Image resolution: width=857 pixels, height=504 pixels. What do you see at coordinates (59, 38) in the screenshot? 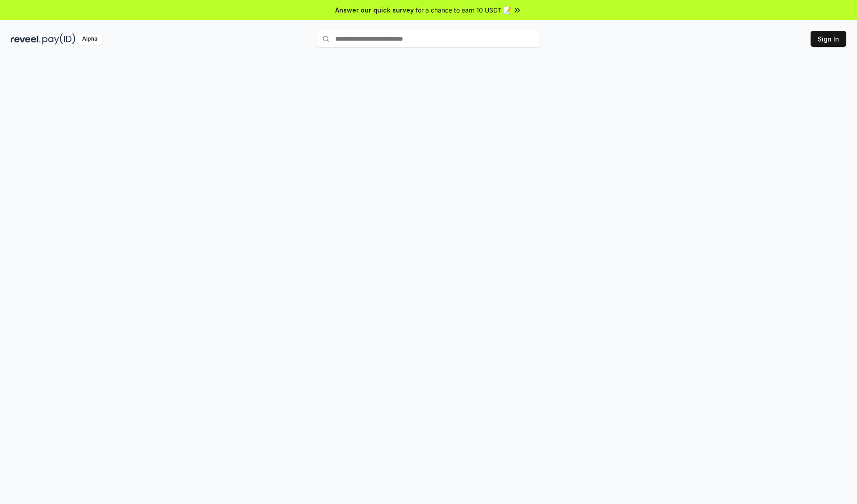
I see `img: pay_id` at bounding box center [59, 38].